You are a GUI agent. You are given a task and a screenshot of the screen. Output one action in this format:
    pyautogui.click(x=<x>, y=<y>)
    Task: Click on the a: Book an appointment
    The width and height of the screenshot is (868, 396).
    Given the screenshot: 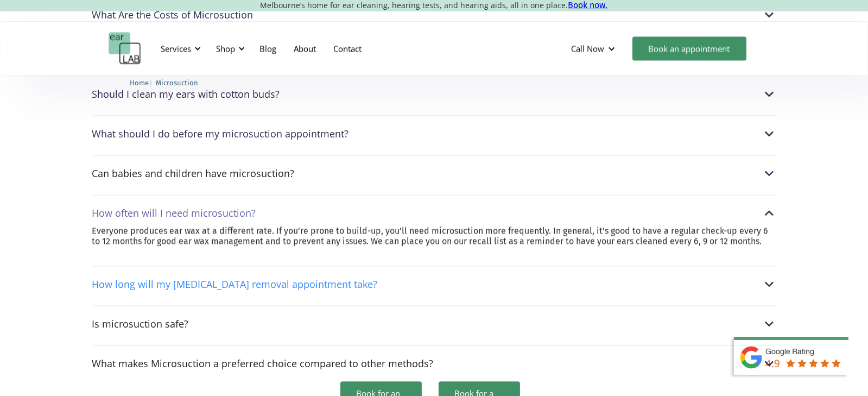 What is the action you would take?
    pyautogui.click(x=689, y=49)
    